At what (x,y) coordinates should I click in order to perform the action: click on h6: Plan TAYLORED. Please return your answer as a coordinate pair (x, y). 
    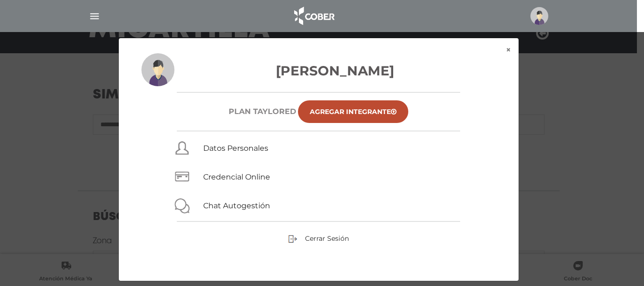
    Looking at the image, I should click on (262, 111).